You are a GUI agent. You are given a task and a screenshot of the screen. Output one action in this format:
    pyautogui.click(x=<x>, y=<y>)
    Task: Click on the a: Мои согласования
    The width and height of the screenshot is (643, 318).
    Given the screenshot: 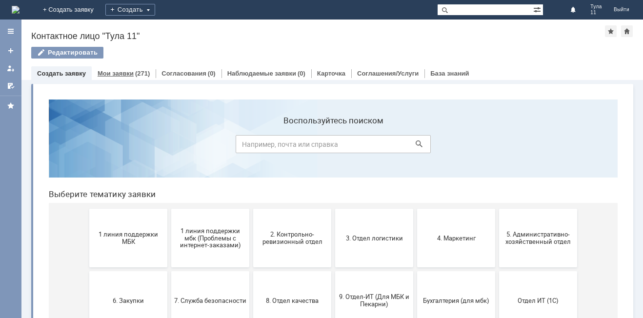 What is the action you would take?
    pyautogui.click(x=11, y=86)
    